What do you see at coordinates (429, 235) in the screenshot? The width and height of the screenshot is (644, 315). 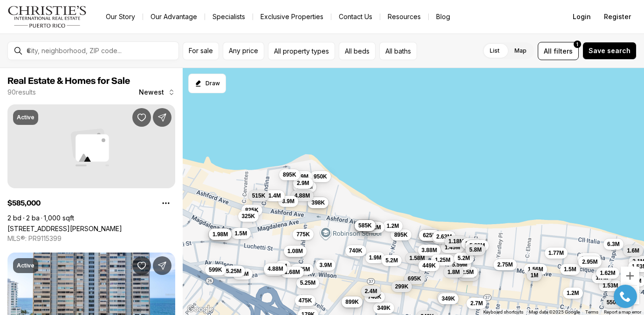 I see `button: 625K` at bounding box center [429, 235].